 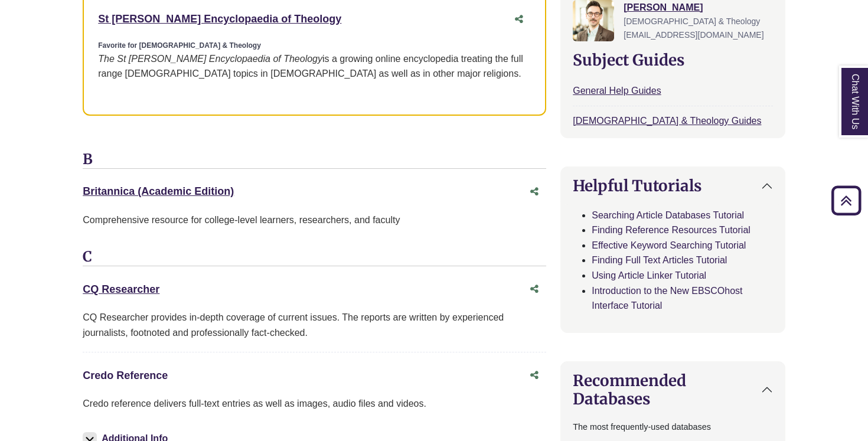 What do you see at coordinates (672, 60) in the screenshot?
I see `h2: Subject Guides` at bounding box center [672, 60].